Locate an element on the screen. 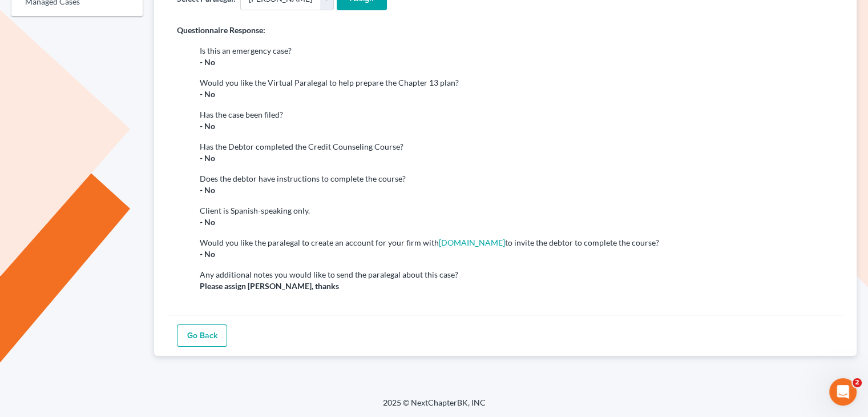 This screenshot has height=417, width=868. span: 2 is located at coordinates (857, 383).